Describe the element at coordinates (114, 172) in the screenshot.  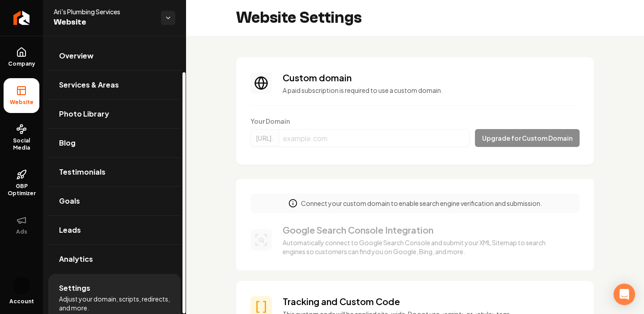
I see `a: Testimonials` at that location.